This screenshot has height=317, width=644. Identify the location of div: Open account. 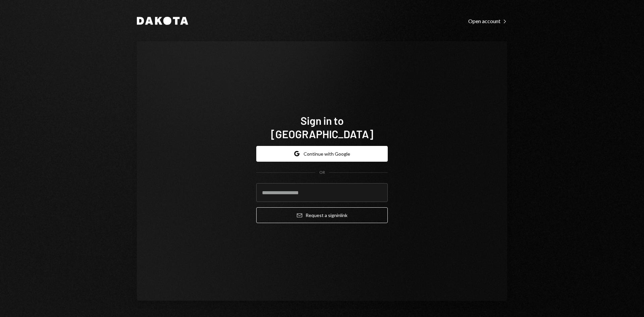
(488, 21).